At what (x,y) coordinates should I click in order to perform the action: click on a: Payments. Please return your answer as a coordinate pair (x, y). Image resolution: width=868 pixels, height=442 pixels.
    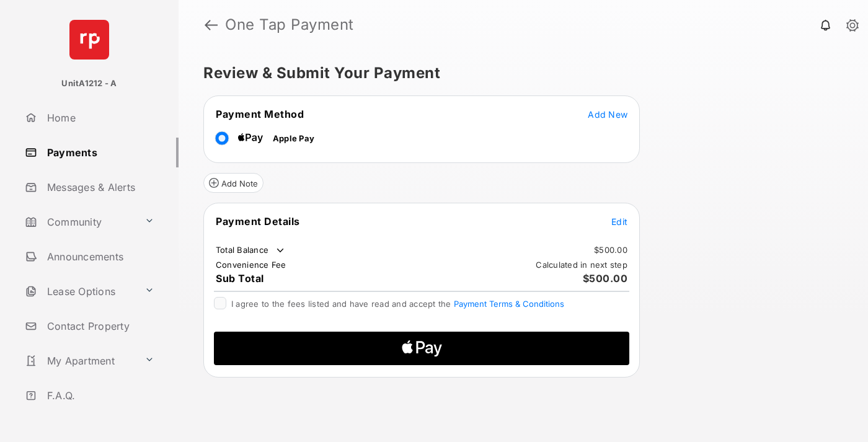
    Looking at the image, I should click on (100, 153).